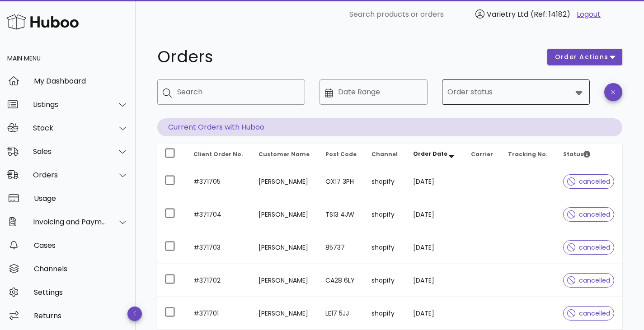  What do you see at coordinates (483, 154) in the screenshot?
I see `th: Carrier` at bounding box center [483, 154].